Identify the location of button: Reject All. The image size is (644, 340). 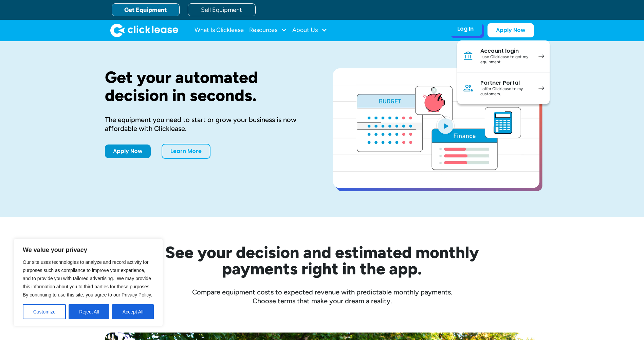
(89, 311).